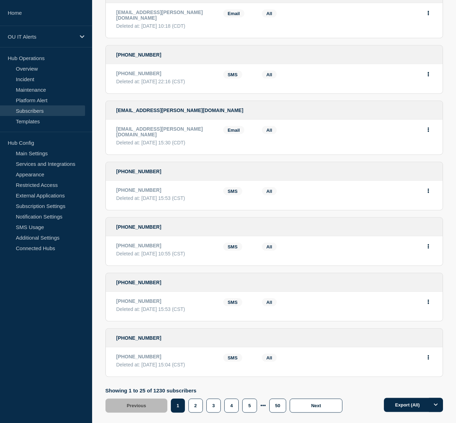 Image resolution: width=456 pixels, height=423 pixels. Describe the element at coordinates (413, 405) in the screenshot. I see `button: Export (All)` at that location.